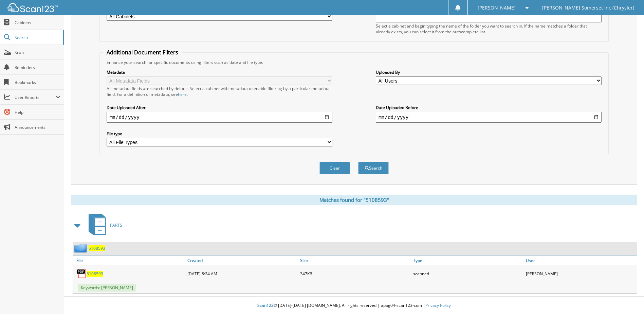 This screenshot has width=644, height=314. Describe the element at coordinates (116, 225) in the screenshot. I see `span: PARTS` at that location.